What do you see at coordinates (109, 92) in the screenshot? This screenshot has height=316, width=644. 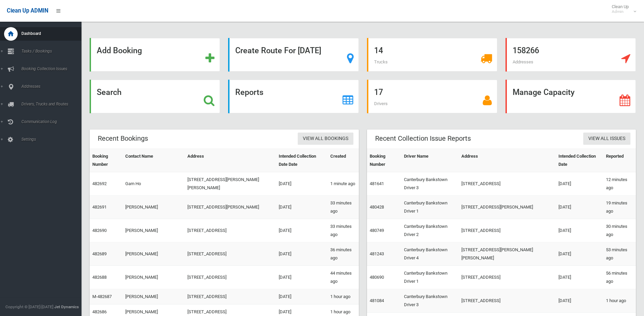 I see `strong: Search` at bounding box center [109, 92].